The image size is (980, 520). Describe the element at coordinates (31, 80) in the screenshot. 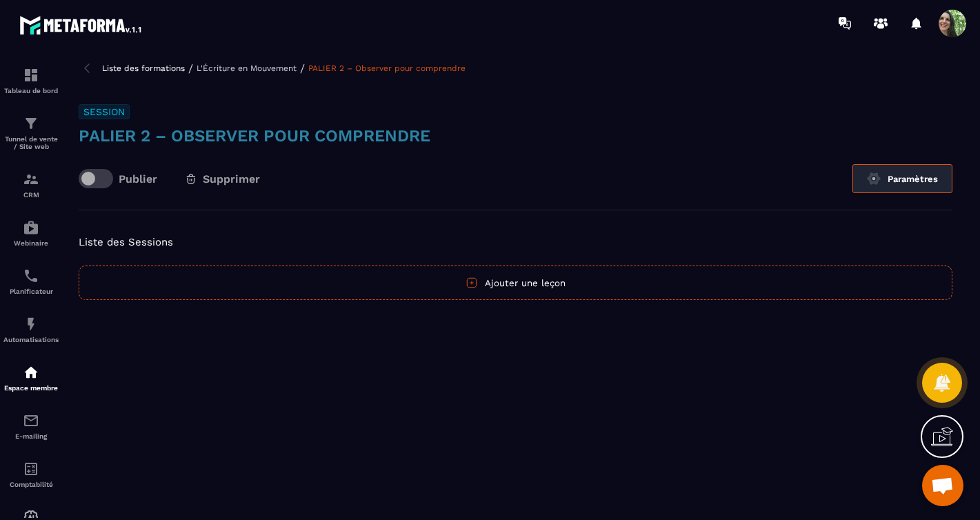

I see `a: formationformationTableau de bord` at that location.